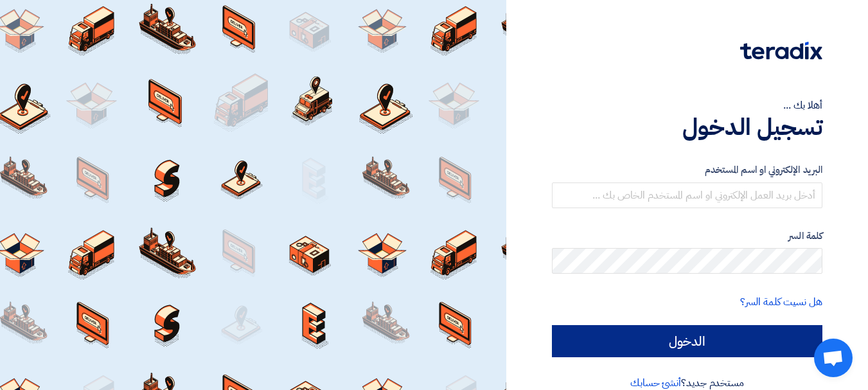  What do you see at coordinates (781, 302) in the screenshot?
I see `a: هل نسيت كلمة السر؟` at bounding box center [781, 302].